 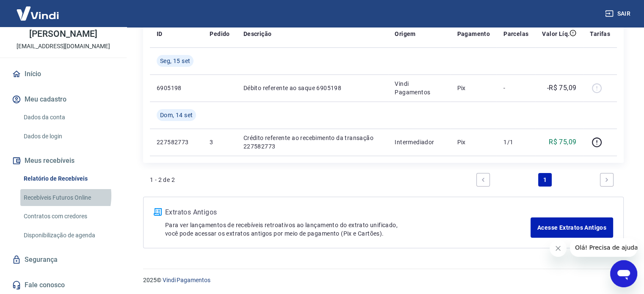 I want to click on p: Crédito referente ao recebimento da transação 227582773, so click(x=313, y=142).